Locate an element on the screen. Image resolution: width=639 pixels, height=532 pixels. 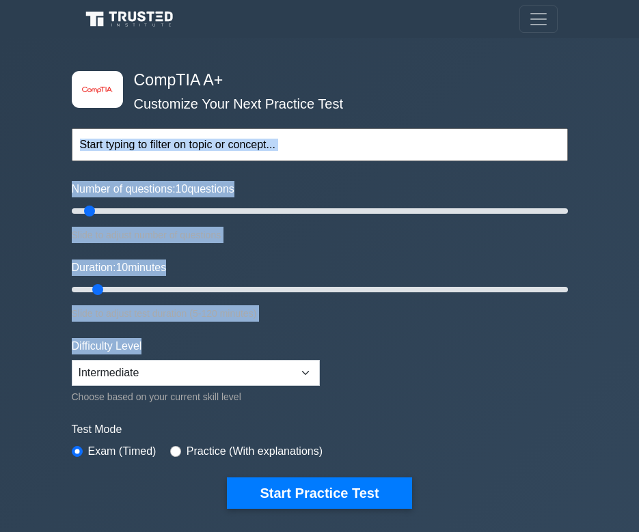
label: Practice (With explanations) is located at coordinates (254, 452).